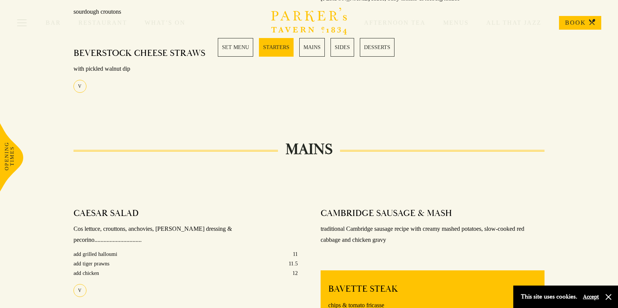 The height and width of the screenshot is (308, 618). What do you see at coordinates (86, 273) in the screenshot?
I see `p: add chicken` at bounding box center [86, 273].